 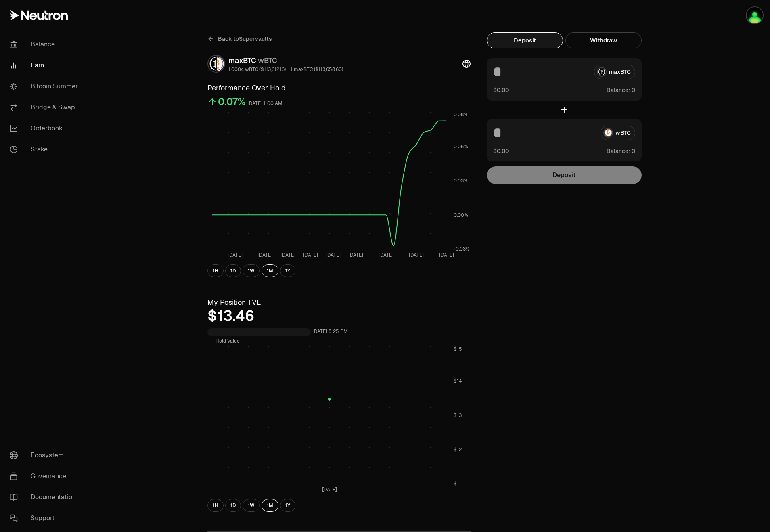 What do you see at coordinates (45, 150) in the screenshot?
I see `a: Stake` at bounding box center [45, 150].